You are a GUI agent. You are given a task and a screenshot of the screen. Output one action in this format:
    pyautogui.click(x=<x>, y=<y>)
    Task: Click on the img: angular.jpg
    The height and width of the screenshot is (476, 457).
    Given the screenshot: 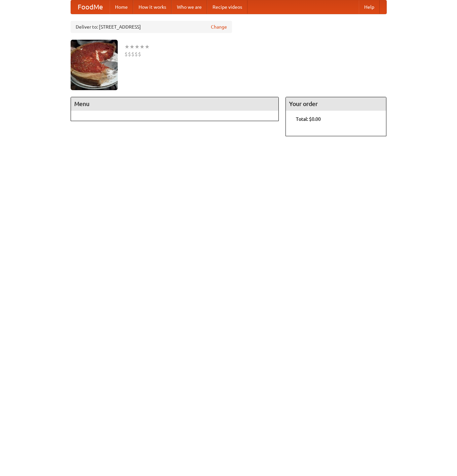 What is the action you would take?
    pyautogui.click(x=94, y=65)
    